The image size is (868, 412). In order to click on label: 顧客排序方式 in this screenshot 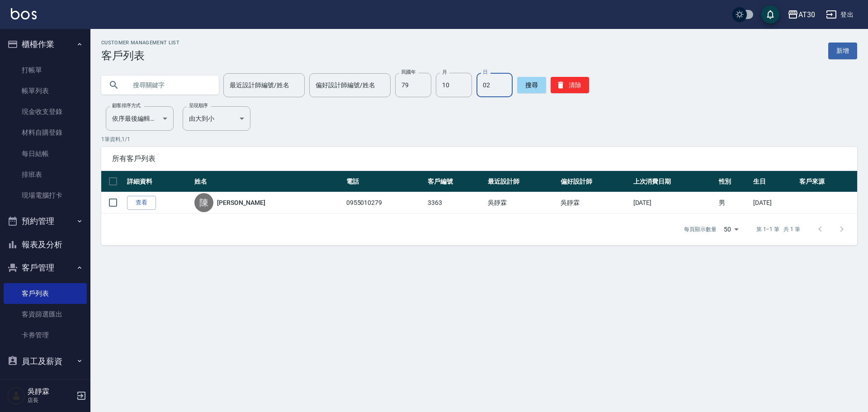, I will do `click(126, 106)`.